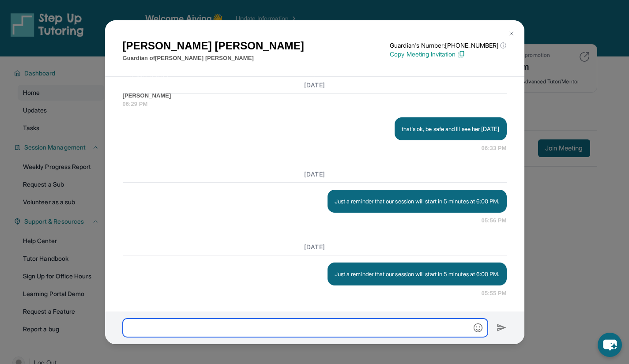 Image resolution: width=629 pixels, height=364 pixels. Describe the element at coordinates (512, 33) in the screenshot. I see `img: Close Icon` at that location.